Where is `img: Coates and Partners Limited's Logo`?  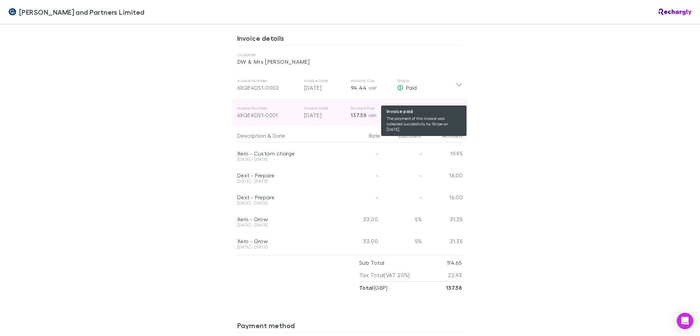
img: Coates and Partners Limited's Logo is located at coordinates (12, 12).